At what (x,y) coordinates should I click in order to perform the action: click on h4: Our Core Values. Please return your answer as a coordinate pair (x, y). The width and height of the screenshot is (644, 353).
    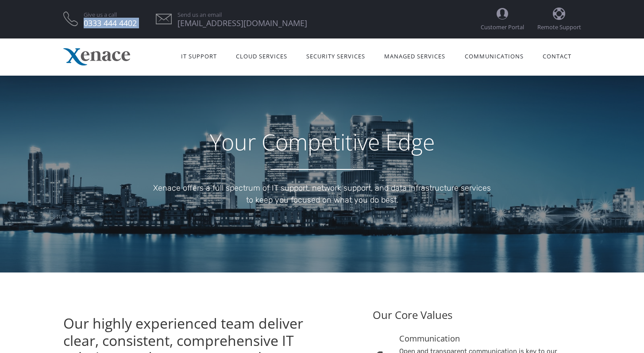
    Looking at the image, I should click on (477, 315).